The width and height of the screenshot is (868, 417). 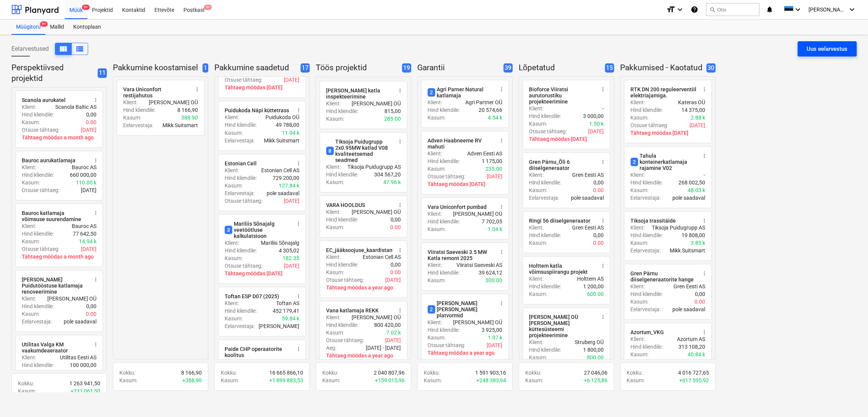 What do you see at coordinates (59, 257) in the screenshot?
I see `p: Tähtaeg möödas a month ago` at bounding box center [59, 257].